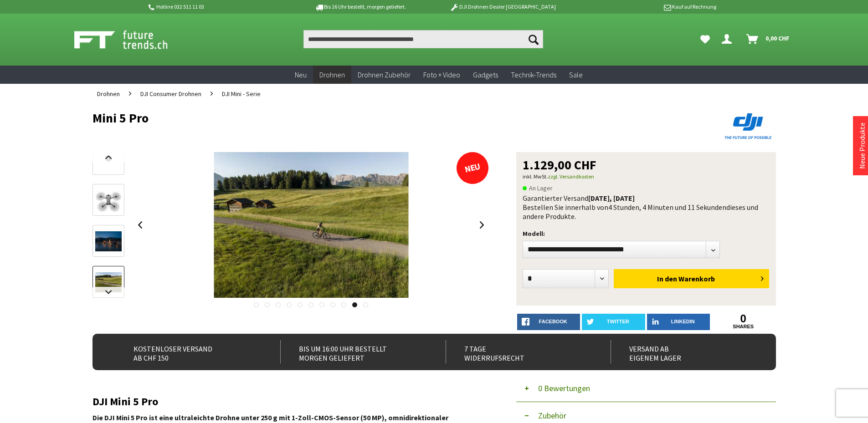  Describe the element at coordinates (485, 74) in the screenshot. I see `span: Gadgets` at that location.